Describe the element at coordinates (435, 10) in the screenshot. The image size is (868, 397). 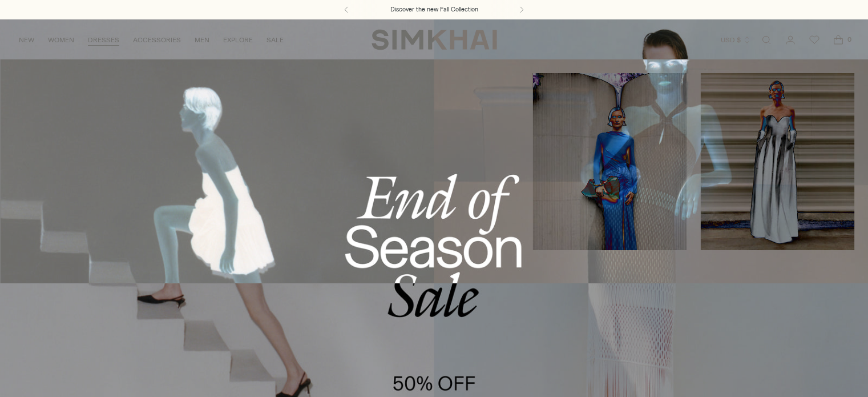
I see `h3: Discover the new Fall Collection` at that location.